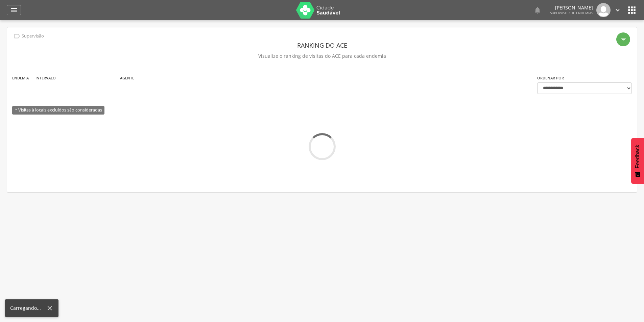  Describe the element at coordinates (58, 110) in the screenshot. I see `span: * Visitas à locais excluídos são consideradas` at that location.